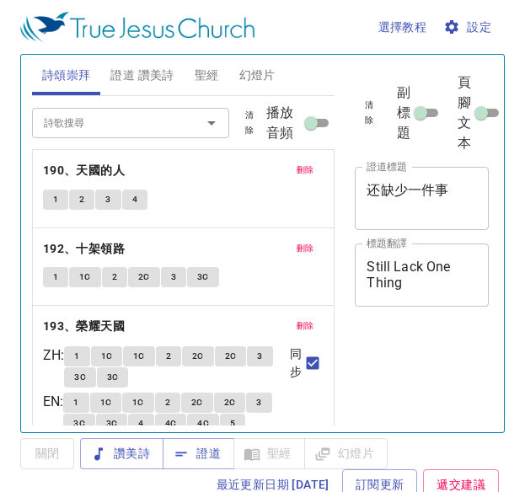 The height and width of the screenshot is (492, 525). I want to click on p: EN :, so click(53, 402).